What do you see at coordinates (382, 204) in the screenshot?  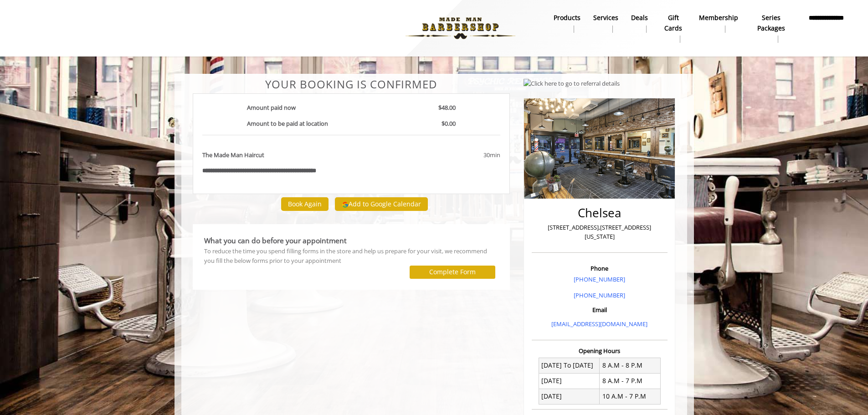 I see `button: Add to Google Calendar` at bounding box center [382, 204].